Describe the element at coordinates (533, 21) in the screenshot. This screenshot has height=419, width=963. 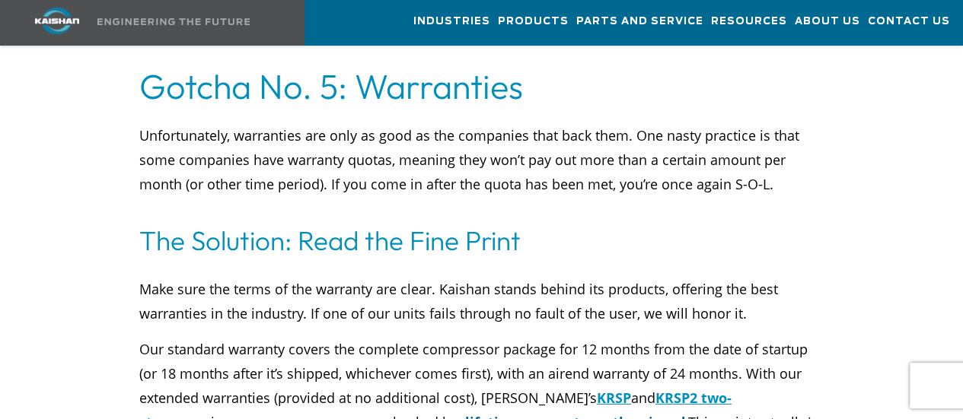
I see `a: Products` at that location.